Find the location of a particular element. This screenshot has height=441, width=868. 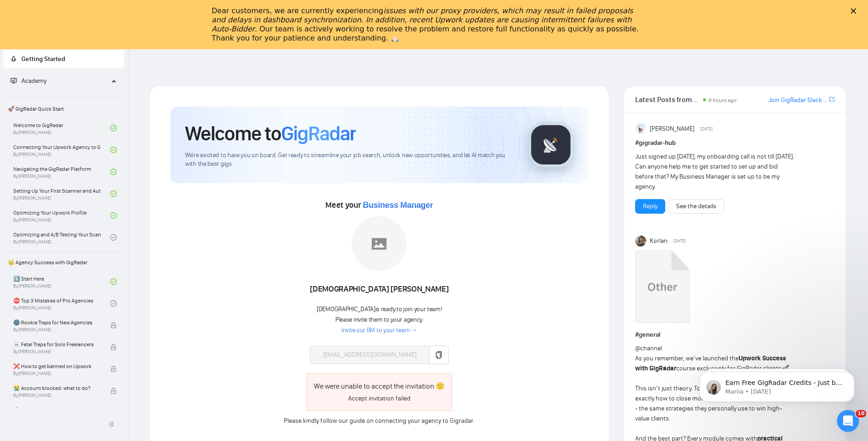

a: Reply is located at coordinates (651, 207).